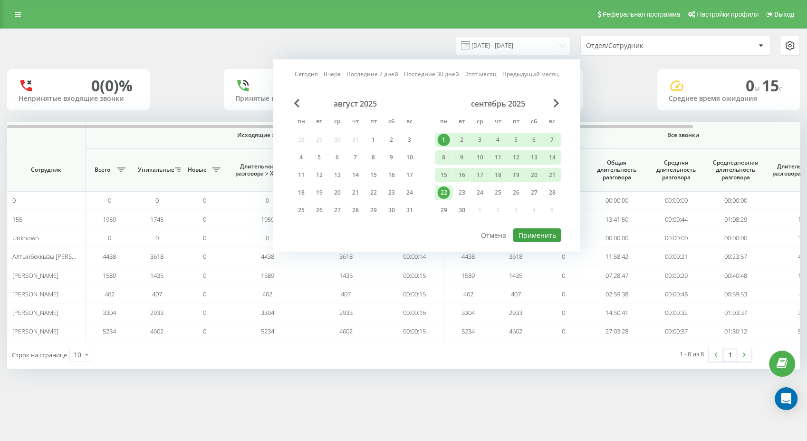 The height and width of the screenshot is (441, 807). I want to click on div: 1, so click(444, 140).